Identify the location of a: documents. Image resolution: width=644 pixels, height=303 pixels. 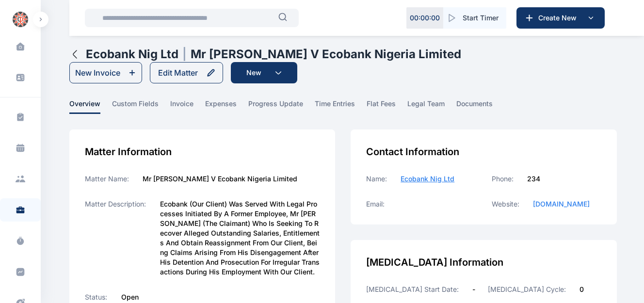
(480, 106).